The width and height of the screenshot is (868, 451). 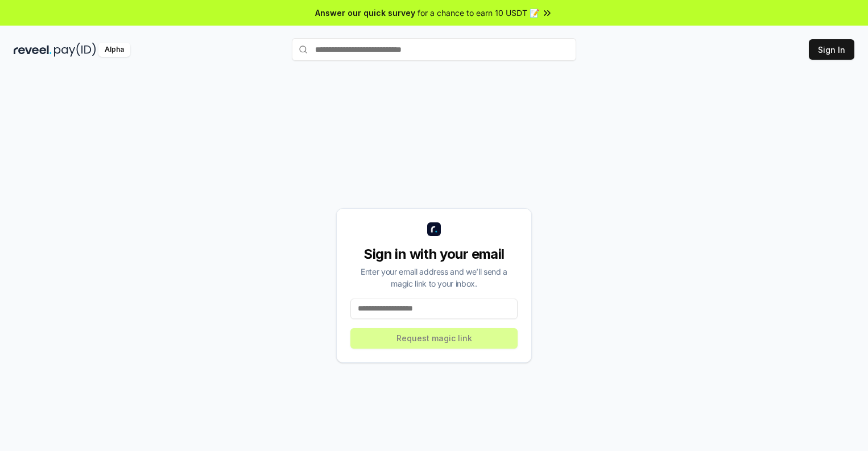 I want to click on button: Sign In, so click(x=832, y=50).